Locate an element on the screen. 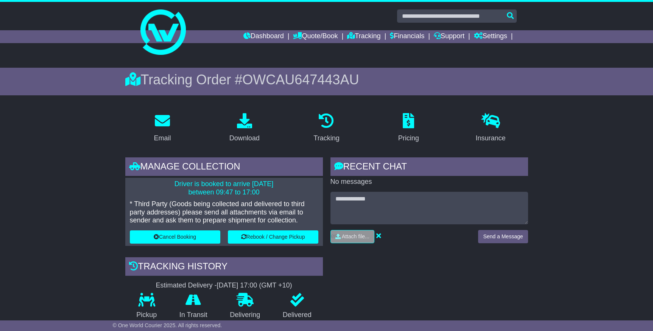 The height and width of the screenshot is (331, 653). a: Dashboard is located at coordinates (263, 37).